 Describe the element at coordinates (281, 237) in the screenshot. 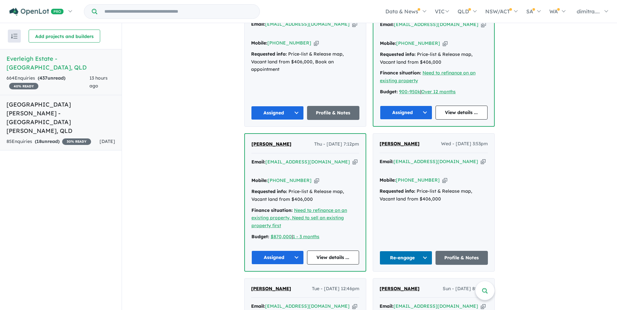

I see `a: $870,000` at that location.